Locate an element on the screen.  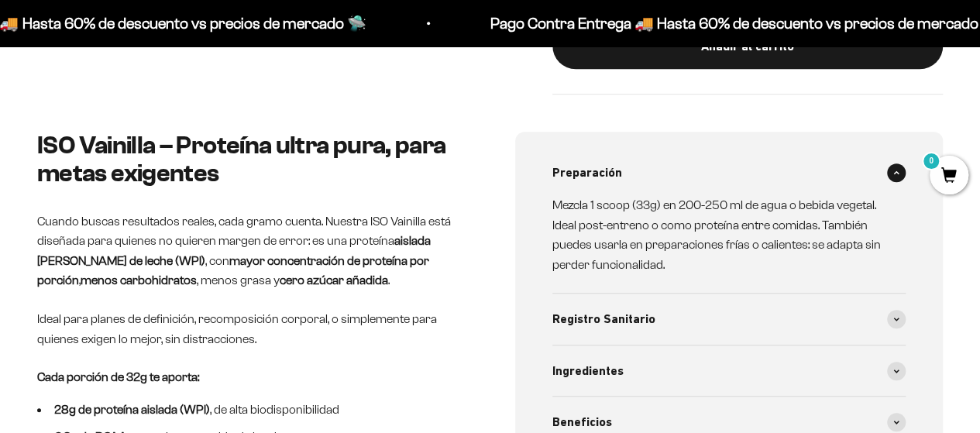
p: Mezcla 1 scoop (33g) en 200-250 ml de agua o bebida vegetal. Ideal post-entreno o como proteína e... is located at coordinates (720, 235).